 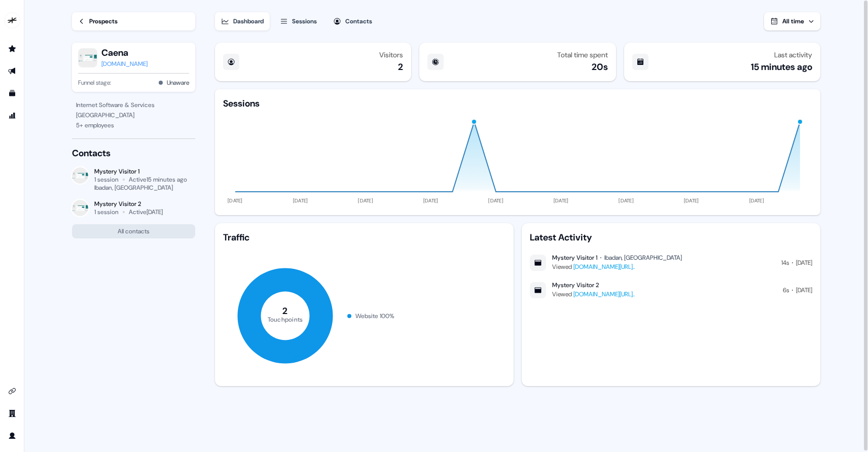 I want to click on a: Prospects, so click(x=133, y=21).